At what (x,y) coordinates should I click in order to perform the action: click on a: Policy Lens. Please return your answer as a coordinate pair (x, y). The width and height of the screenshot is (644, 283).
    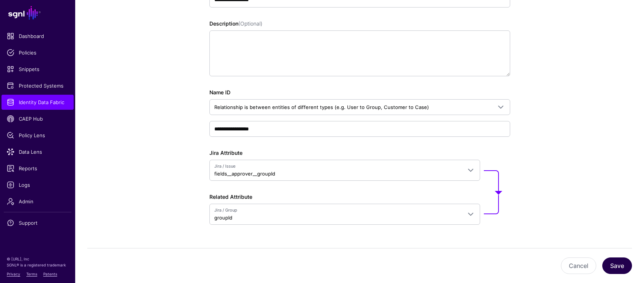
    Looking at the image, I should click on (37, 135).